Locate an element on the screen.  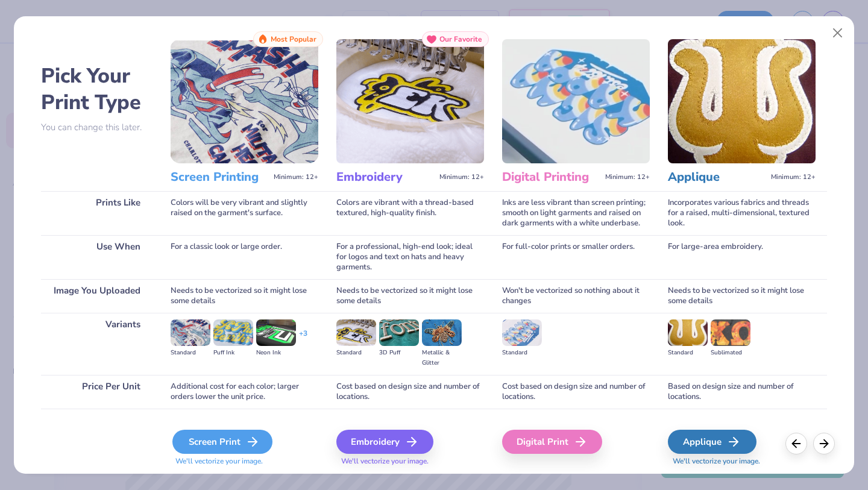
div: Screen Print is located at coordinates (222, 442).